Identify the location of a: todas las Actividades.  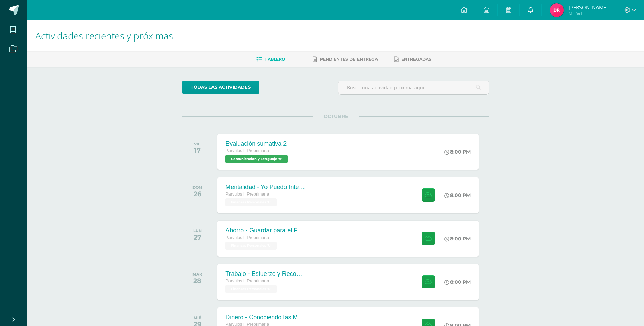
(221, 87).